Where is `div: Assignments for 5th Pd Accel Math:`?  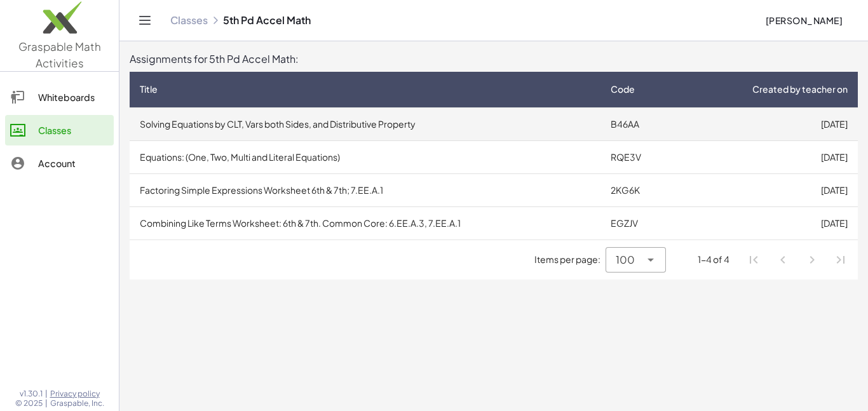
div: Assignments for 5th Pd Accel Math: is located at coordinates (494, 59).